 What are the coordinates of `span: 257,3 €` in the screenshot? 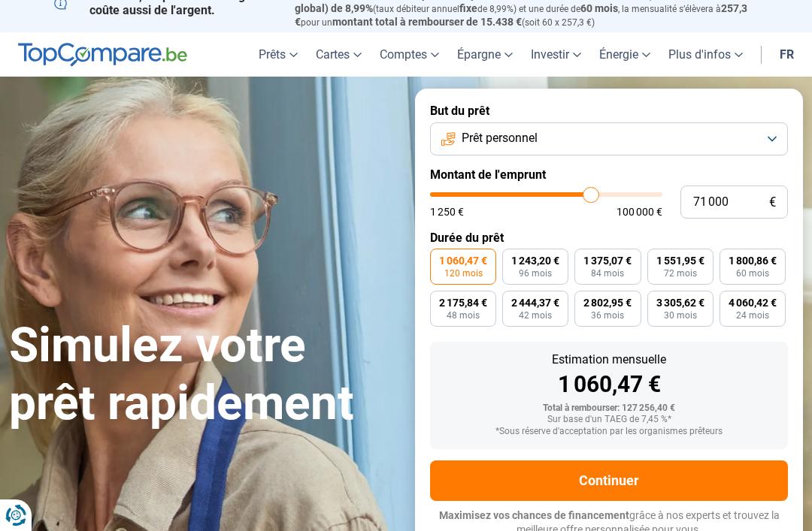 It's located at (521, 15).